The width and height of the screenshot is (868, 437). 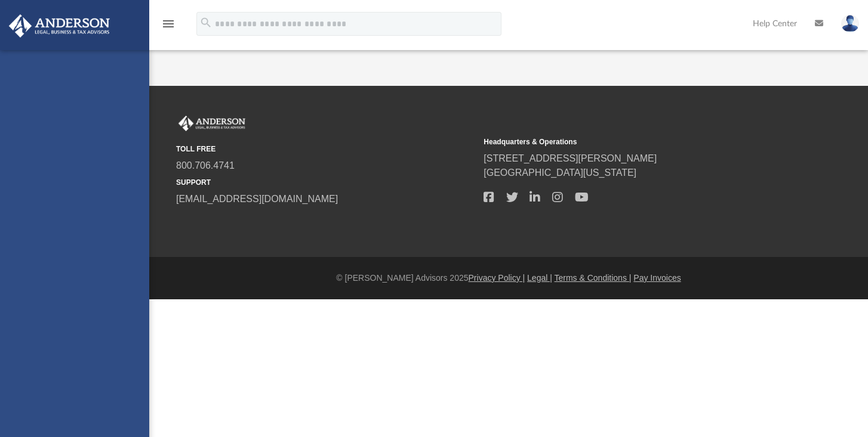 What do you see at coordinates (496, 278) in the screenshot?
I see `a: Privacy Policy |` at bounding box center [496, 278].